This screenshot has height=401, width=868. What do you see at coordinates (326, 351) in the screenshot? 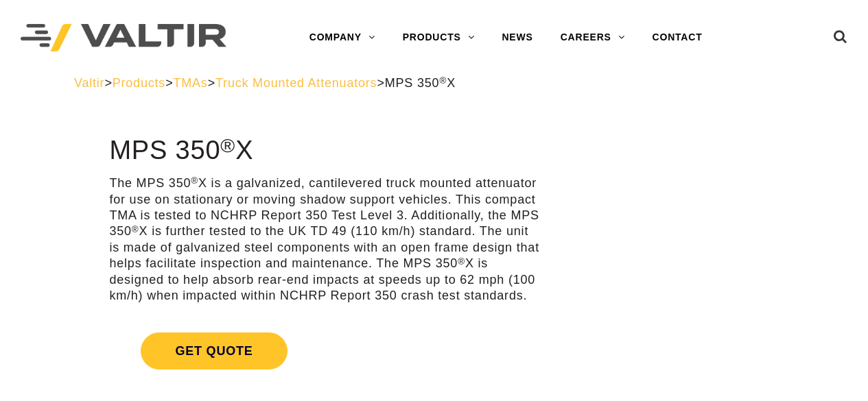
I see `a: Get Quote` at bounding box center [326, 351].